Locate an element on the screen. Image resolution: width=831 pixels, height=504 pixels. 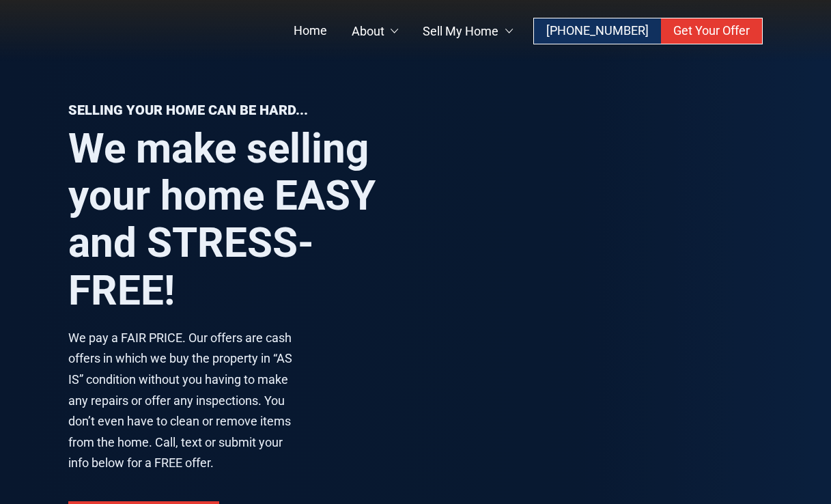
a: About is located at coordinates (375, 31).